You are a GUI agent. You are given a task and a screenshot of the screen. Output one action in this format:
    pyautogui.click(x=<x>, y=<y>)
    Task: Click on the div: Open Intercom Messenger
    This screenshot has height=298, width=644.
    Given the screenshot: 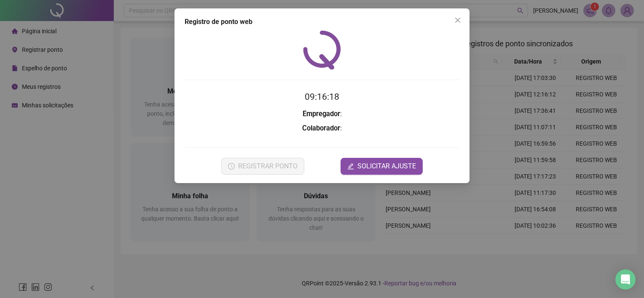 What is the action you would take?
    pyautogui.click(x=625, y=279)
    